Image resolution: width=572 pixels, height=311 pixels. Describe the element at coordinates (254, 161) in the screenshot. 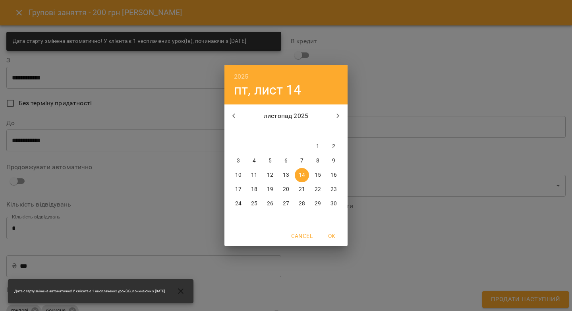

I see `p: 4` at that location.